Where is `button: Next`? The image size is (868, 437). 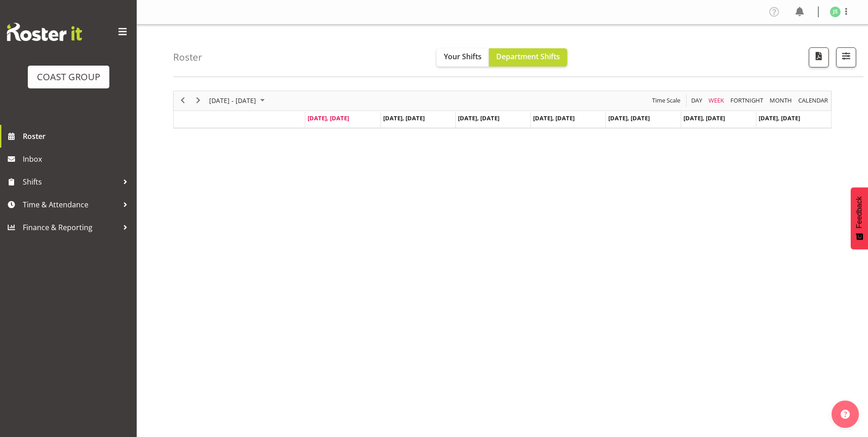 button: Next is located at coordinates (198, 100).